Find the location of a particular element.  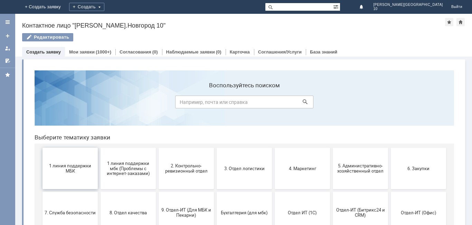

label: Воспользуйтесь поиском is located at coordinates (215, 20).